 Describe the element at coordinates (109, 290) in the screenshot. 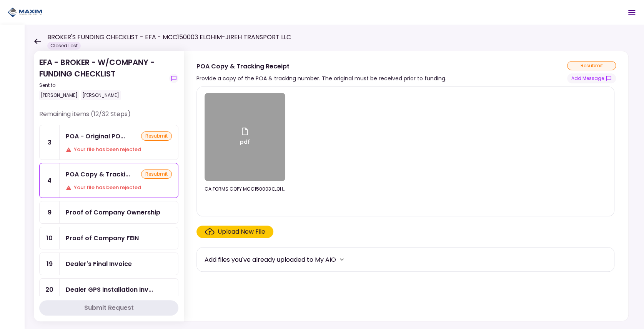

I see `div: Dealer GPS Installation Invoice` at that location.